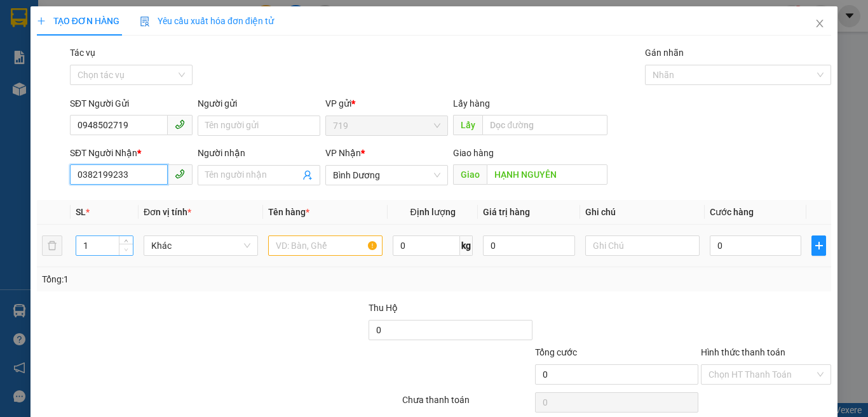 This screenshot has width=868, height=417. What do you see at coordinates (126, 240) in the screenshot?
I see `span: Increase Value` at bounding box center [126, 240].